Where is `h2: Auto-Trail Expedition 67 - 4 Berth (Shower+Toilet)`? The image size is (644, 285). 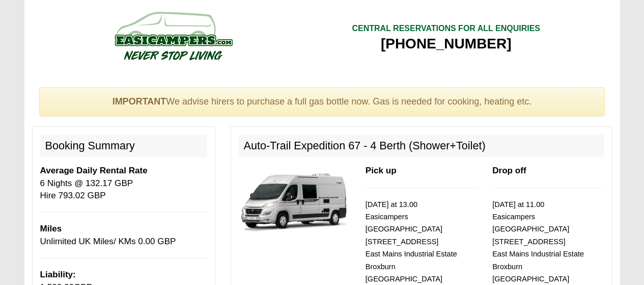 h2: Auto-Trail Expedition 67 - 4 Berth (Shower+Toilet) is located at coordinates (421, 146).